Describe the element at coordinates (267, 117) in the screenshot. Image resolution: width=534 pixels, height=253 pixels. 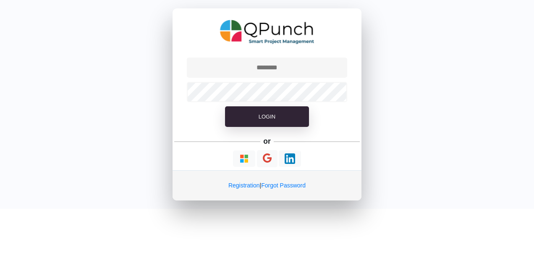
I see `button: Login` at that location.